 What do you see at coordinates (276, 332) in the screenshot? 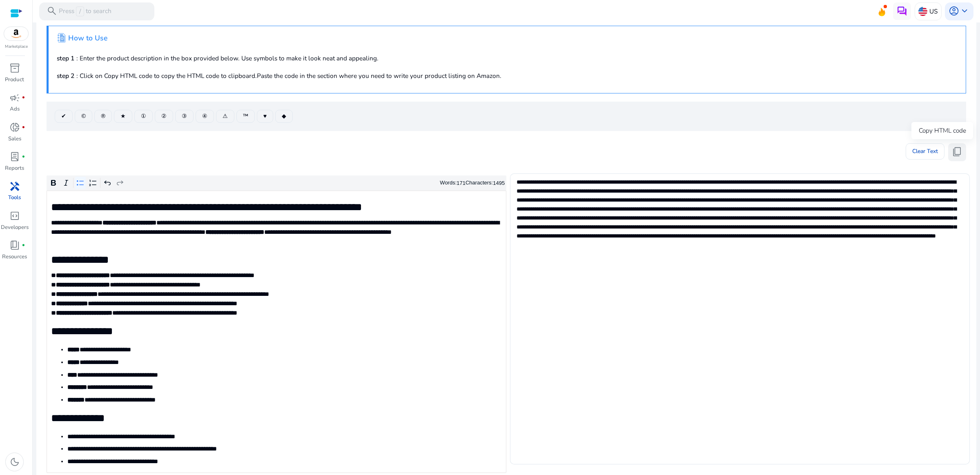
I see `div: Rich Text Editor. Editing area: main. Press Alt+0 for help.` at bounding box center [276, 332].